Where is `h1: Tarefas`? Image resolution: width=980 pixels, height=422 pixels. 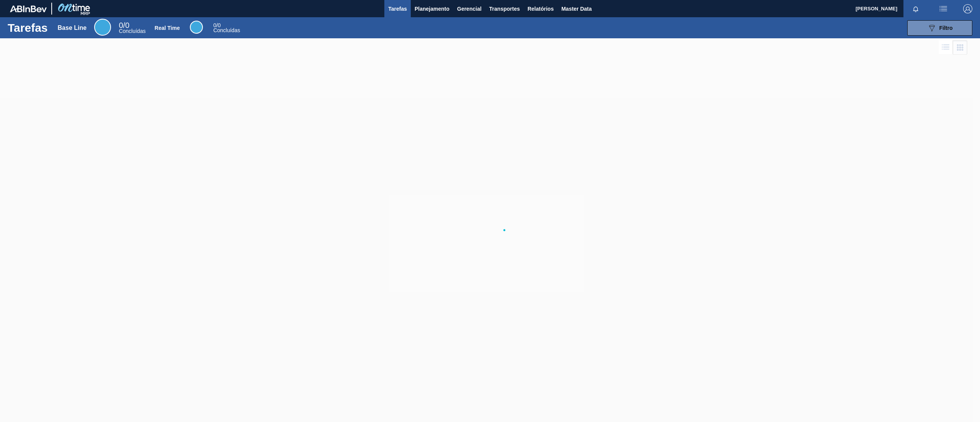 h1: Tarefas is located at coordinates (28, 28).